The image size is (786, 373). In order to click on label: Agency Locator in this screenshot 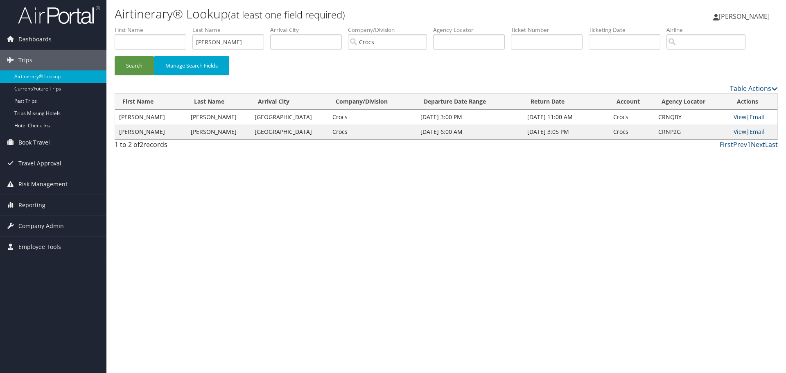, I will do `click(472, 30)`.